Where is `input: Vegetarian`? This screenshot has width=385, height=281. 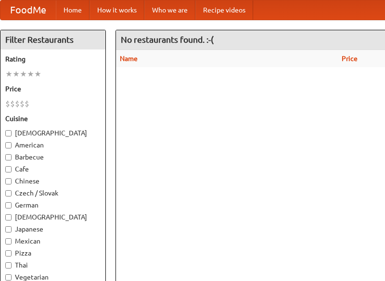
input: Vegetarian is located at coordinates (8, 277).